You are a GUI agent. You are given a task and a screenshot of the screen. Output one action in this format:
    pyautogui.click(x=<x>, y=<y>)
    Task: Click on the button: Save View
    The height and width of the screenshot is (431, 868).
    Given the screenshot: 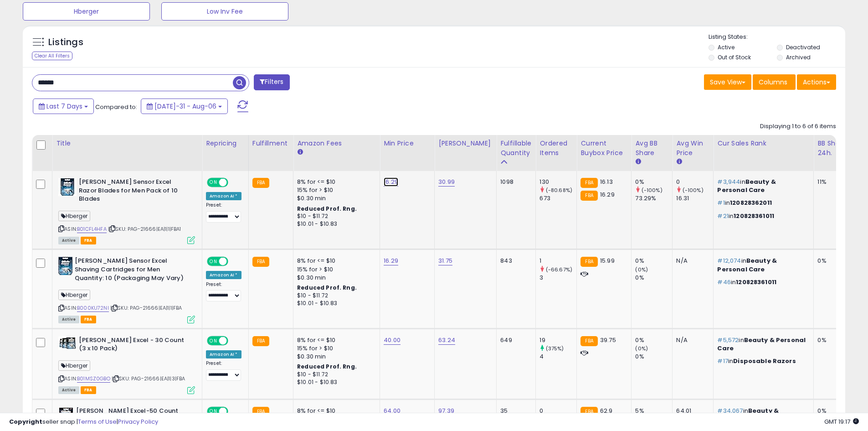 What is the action you would take?
    pyautogui.click(x=727, y=82)
    